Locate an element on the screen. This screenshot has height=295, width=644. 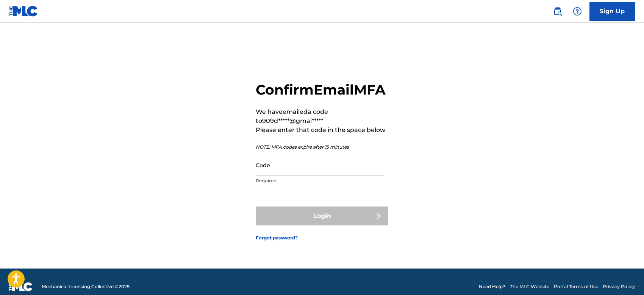
p: NOTE: MFA codes expire after 15 minutes is located at coordinates (322, 147).